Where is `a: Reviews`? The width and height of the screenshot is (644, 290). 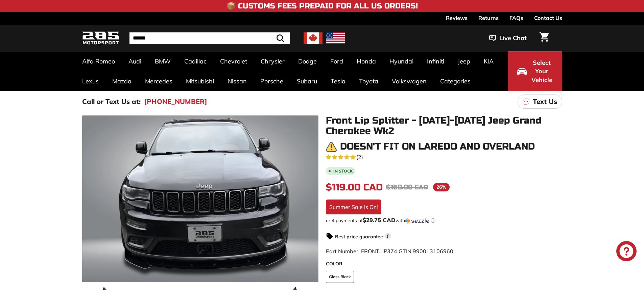
a: Reviews is located at coordinates (456, 18).